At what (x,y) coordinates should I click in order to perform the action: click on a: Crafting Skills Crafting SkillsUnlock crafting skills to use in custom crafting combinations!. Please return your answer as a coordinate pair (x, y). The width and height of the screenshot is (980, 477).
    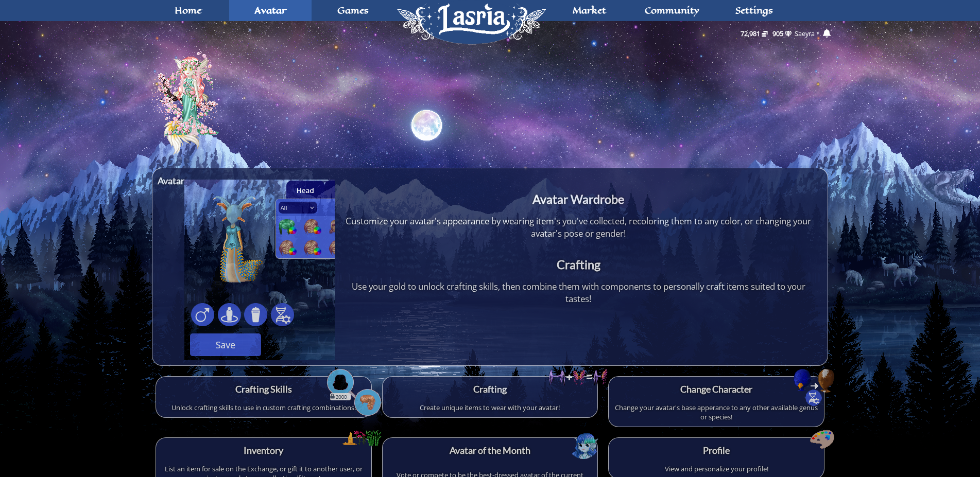
    Looking at the image, I should click on (264, 402).